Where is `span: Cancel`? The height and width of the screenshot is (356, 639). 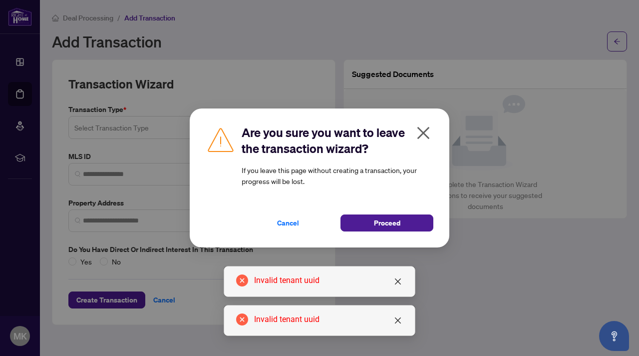 span: Cancel is located at coordinates (288, 223).